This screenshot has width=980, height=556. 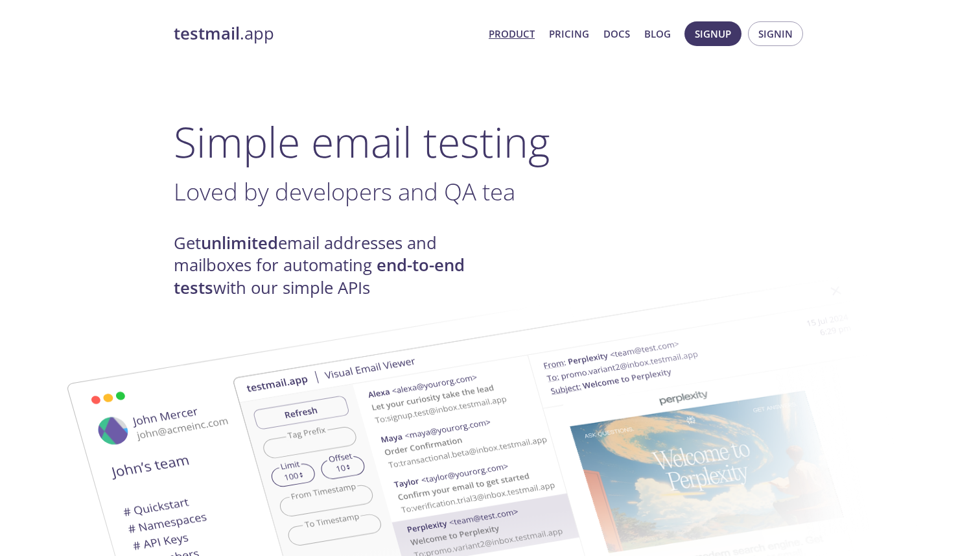 What do you see at coordinates (332, 265) in the screenshot?
I see `h4: Get email addresses and mailboxes for automating with our simple APIs` at bounding box center [332, 265].